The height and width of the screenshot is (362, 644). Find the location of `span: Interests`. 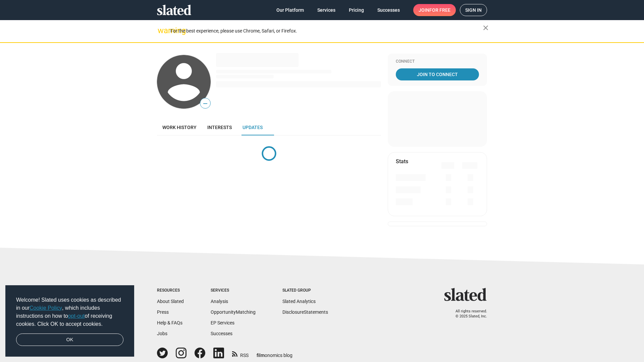

span: Interests is located at coordinates (219, 127).